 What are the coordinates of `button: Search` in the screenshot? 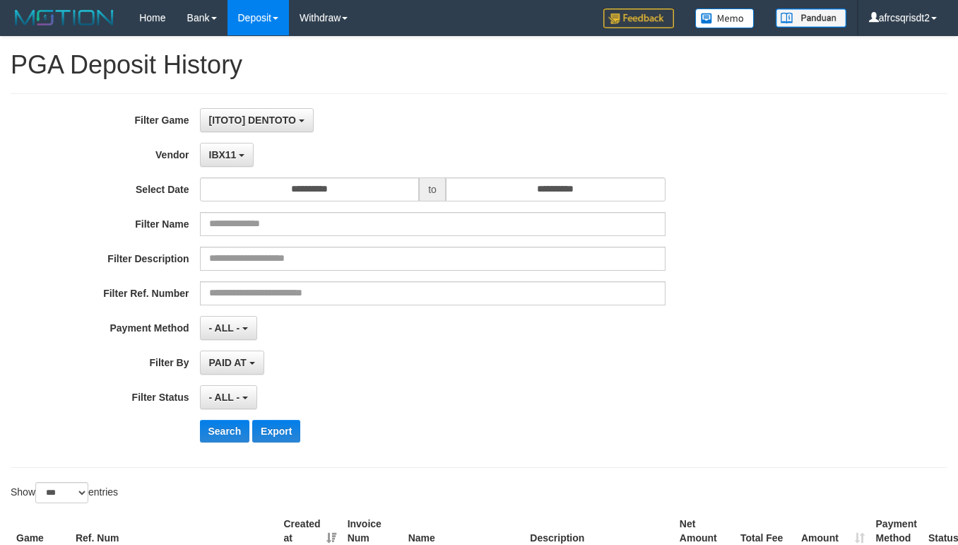 It's located at (225, 431).